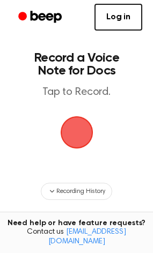  I want to click on a: Beep, so click(41, 17).